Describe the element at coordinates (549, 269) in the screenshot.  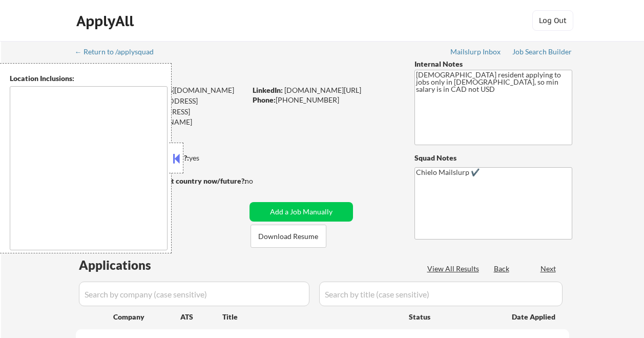
I see `div: Next` at that location.